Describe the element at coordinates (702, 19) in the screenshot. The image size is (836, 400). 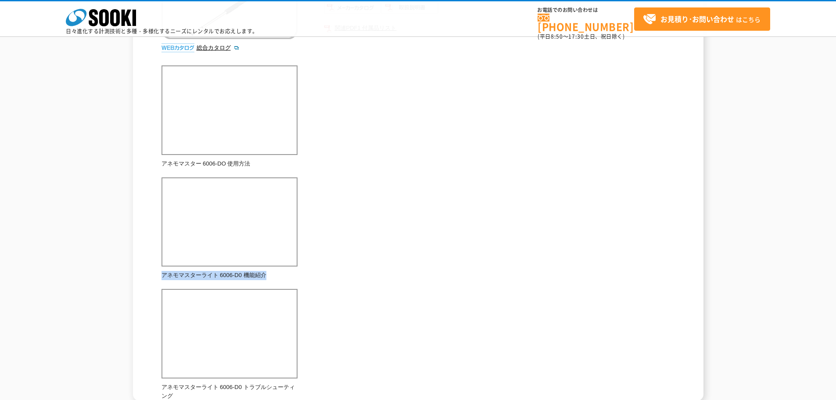
I see `span: はこちら` at that location.